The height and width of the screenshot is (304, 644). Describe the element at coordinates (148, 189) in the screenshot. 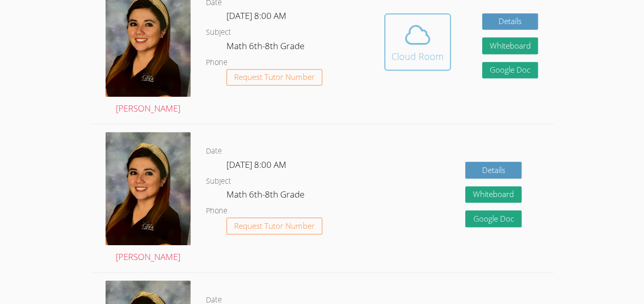

I see `img: avatar.png` at that location.